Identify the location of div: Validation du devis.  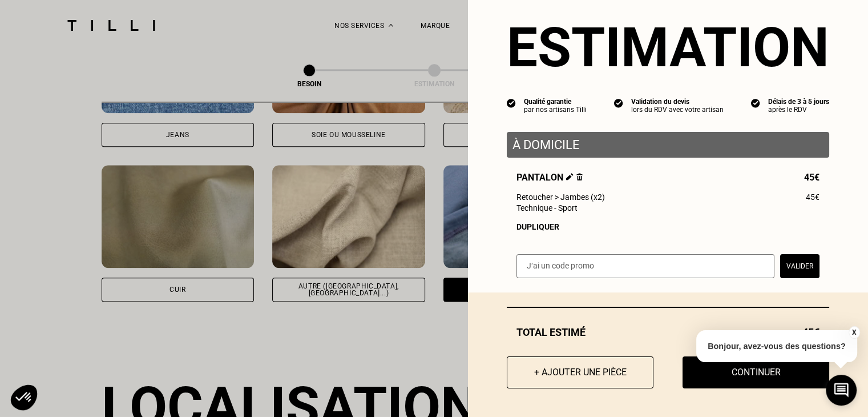
(678, 102).